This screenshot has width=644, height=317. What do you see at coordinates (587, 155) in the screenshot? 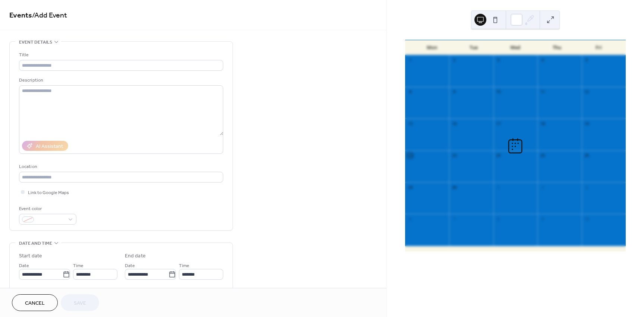
I see `div: 26` at bounding box center [587, 155].